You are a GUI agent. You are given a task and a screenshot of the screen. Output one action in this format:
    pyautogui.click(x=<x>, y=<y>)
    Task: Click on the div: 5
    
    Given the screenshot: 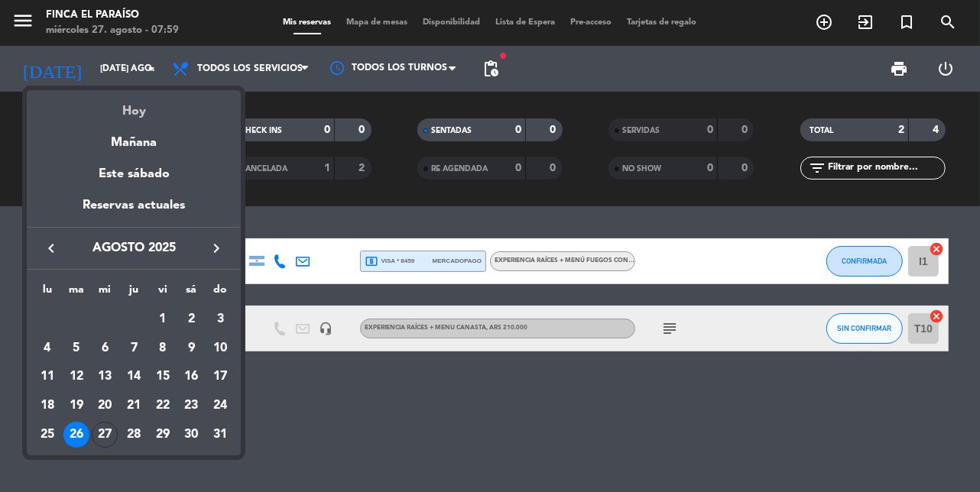 What is the action you would take?
    pyautogui.click(x=76, y=349)
    